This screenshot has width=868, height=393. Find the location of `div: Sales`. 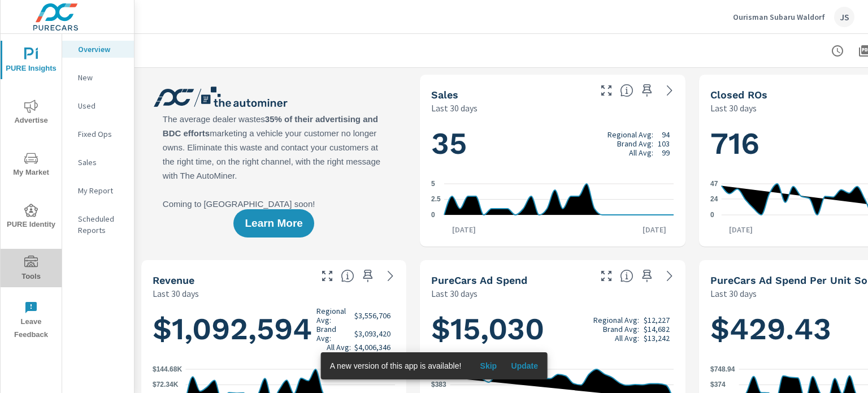

div: Sales is located at coordinates (98, 162).